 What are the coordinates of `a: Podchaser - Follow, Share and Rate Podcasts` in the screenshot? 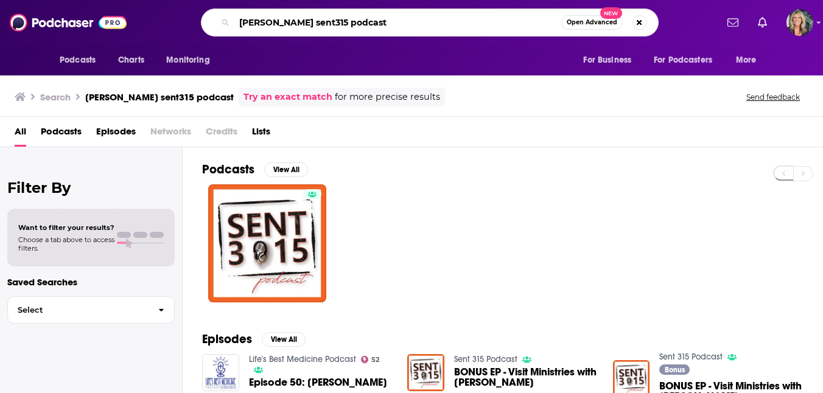 It's located at (68, 23).